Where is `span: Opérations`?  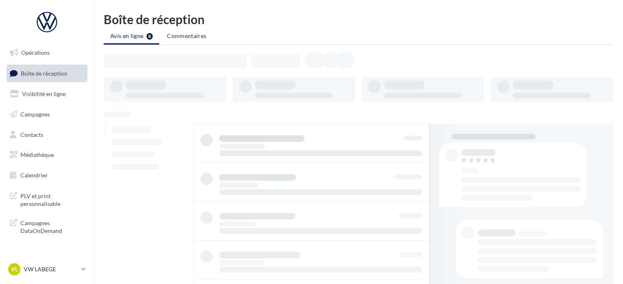 span: Opérations is located at coordinates (36, 52).